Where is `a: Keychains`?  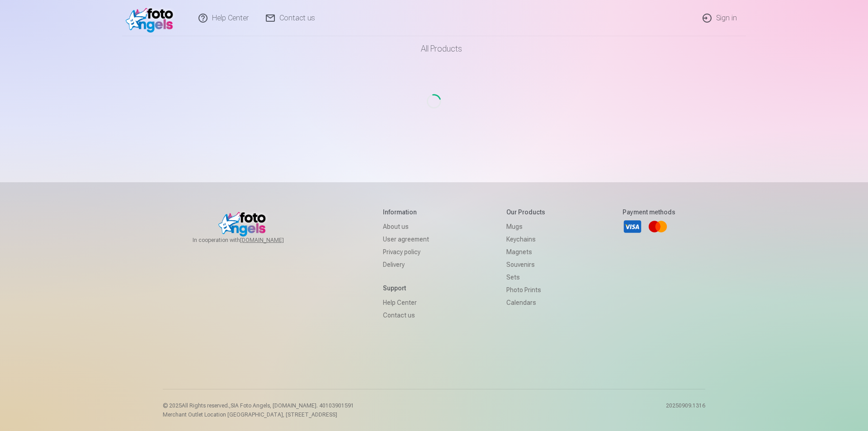 a: Keychains is located at coordinates (526, 239).